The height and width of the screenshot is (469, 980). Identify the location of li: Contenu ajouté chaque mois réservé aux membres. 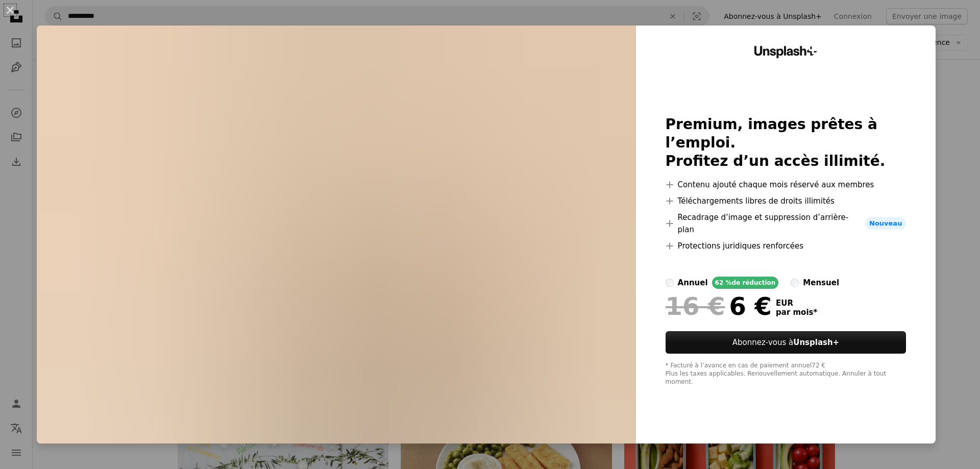
(786, 185).